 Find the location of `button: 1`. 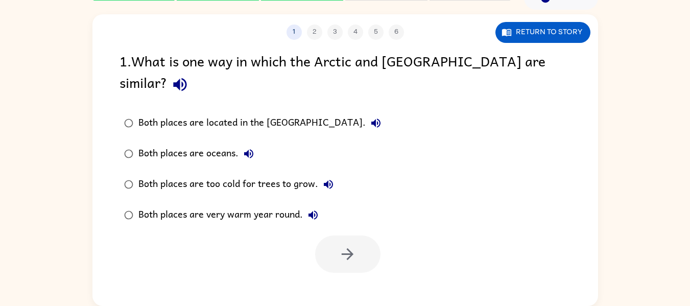

button: 1 is located at coordinates (294, 32).